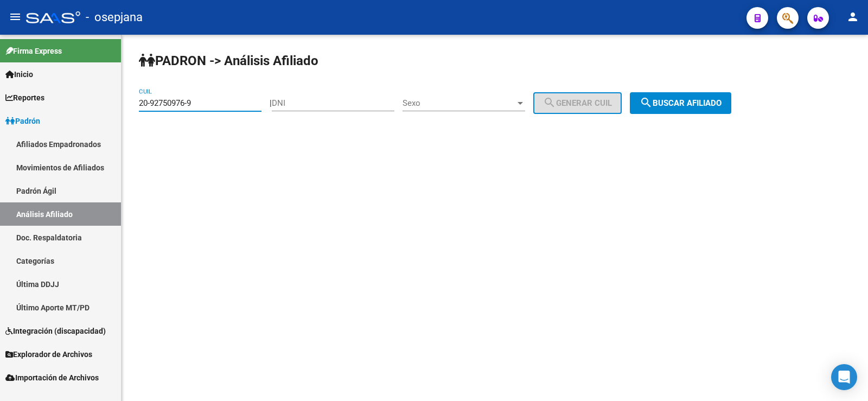  Describe the element at coordinates (459, 103) in the screenshot. I see `span: Sexo` at that location.